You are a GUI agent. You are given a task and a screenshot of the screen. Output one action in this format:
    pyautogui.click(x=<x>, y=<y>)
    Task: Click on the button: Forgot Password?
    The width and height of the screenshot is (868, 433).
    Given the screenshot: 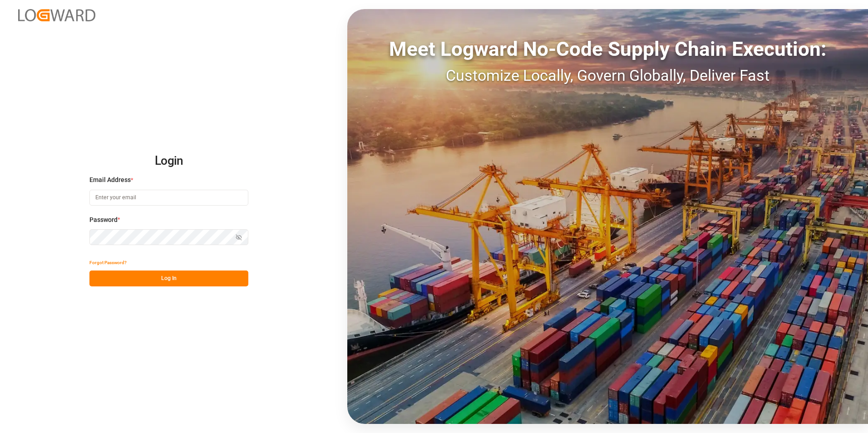 What is the action you would take?
    pyautogui.click(x=108, y=262)
    